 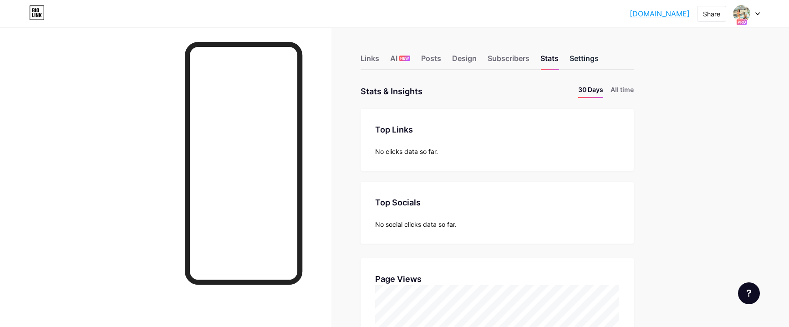 I want to click on li: All time, so click(x=622, y=91).